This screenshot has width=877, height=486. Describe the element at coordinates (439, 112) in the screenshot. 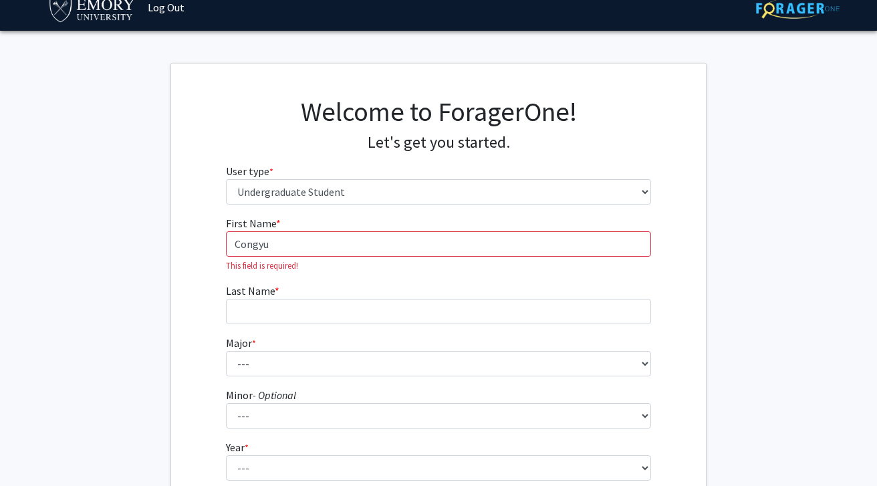

I see `h1: Welcome to ForagerOne!` at that location.